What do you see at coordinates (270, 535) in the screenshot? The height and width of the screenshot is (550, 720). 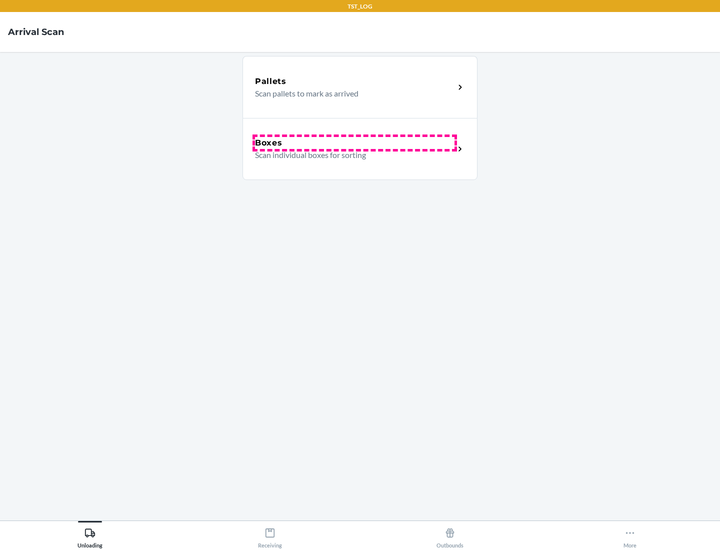 I see `button: Receiving` at bounding box center [270, 535].